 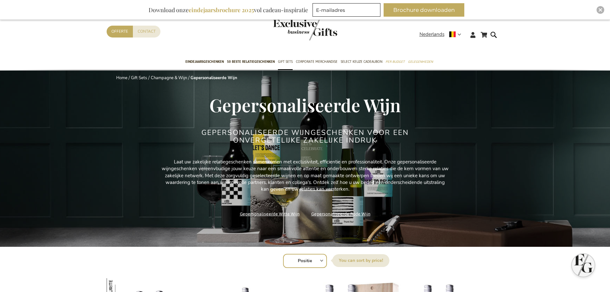 I want to click on span: Per Budget, so click(x=395, y=61).